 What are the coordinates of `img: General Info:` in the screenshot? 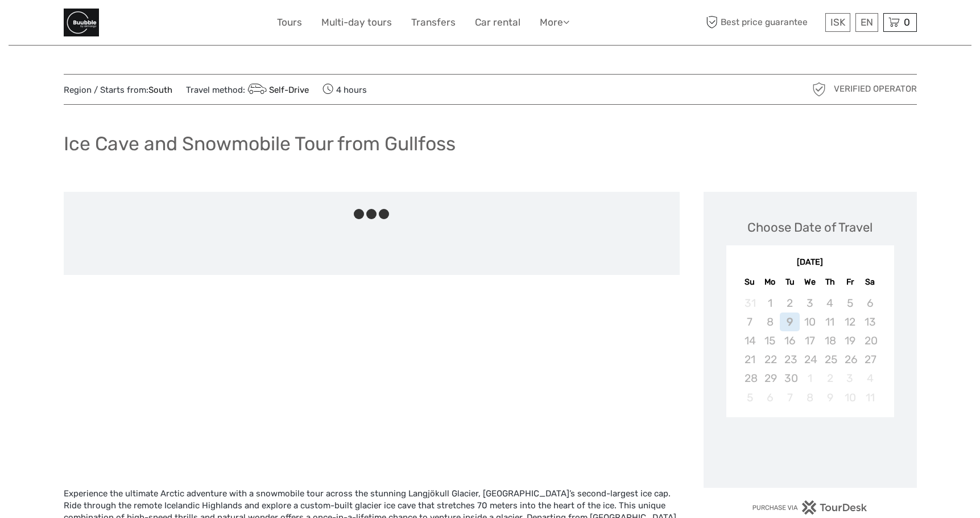 It's located at (81, 22).